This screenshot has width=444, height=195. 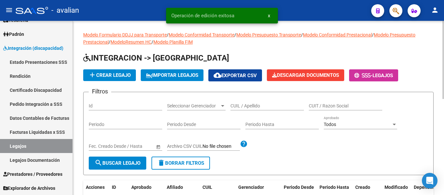 I want to click on a: Modelo Formulario DDJJ para Transporte, so click(x=125, y=35).